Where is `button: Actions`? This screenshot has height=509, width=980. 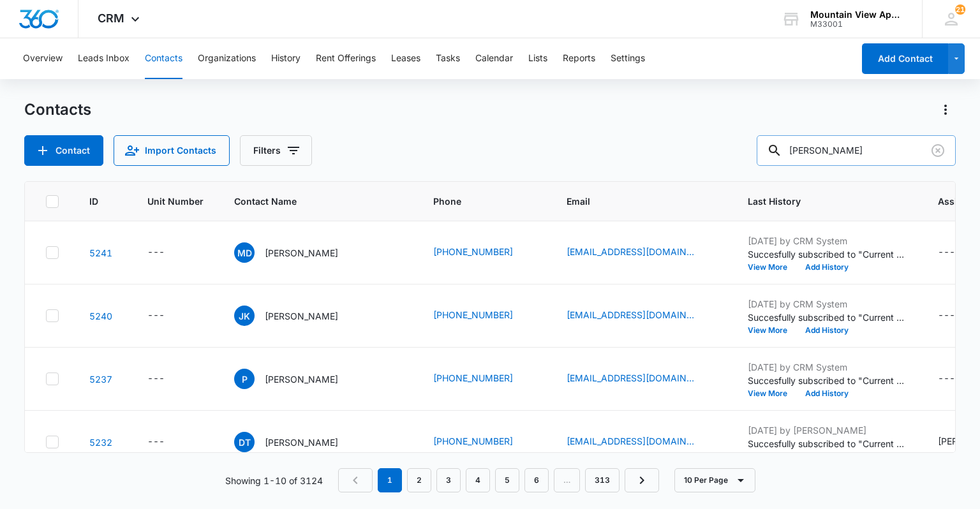 button: Actions is located at coordinates (946, 109).